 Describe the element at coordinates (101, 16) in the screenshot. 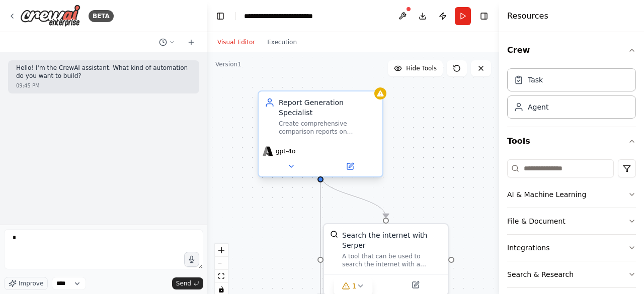

I see `div: BETA` at that location.